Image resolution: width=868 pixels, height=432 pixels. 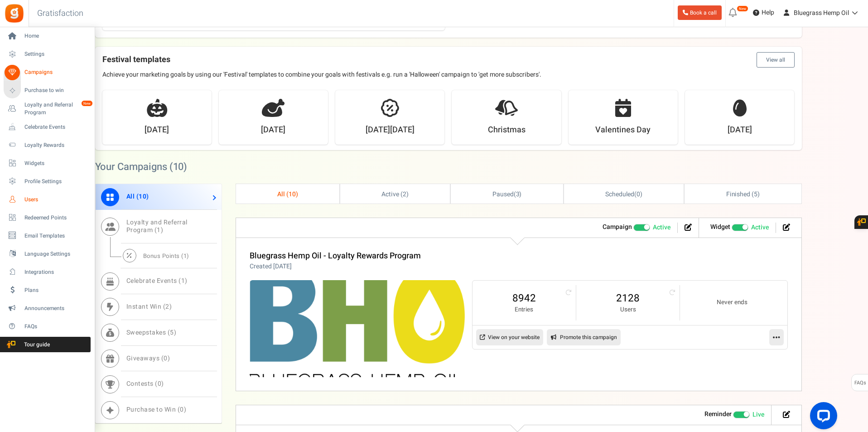 What do you see at coordinates (152, 332) in the screenshot?
I see `span: Sweepstakes ( )` at bounding box center [152, 332].